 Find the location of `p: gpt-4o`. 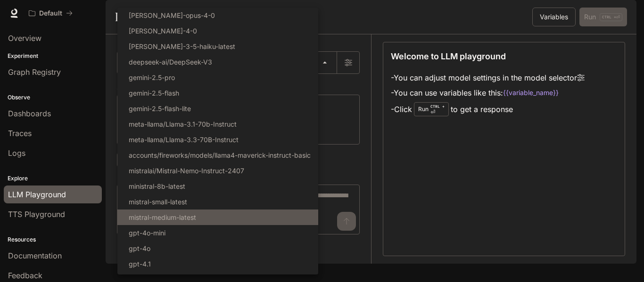

p: gpt-4o is located at coordinates (140, 248).